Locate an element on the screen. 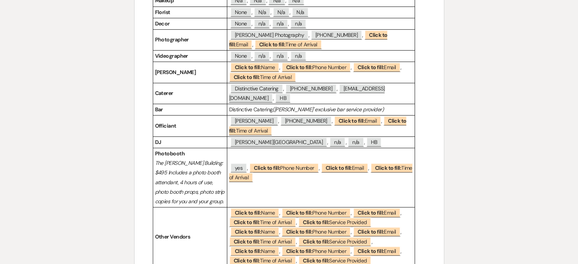 This screenshot has width=578, height=264. p: Distinctive Catering is located at coordinates (321, 109).